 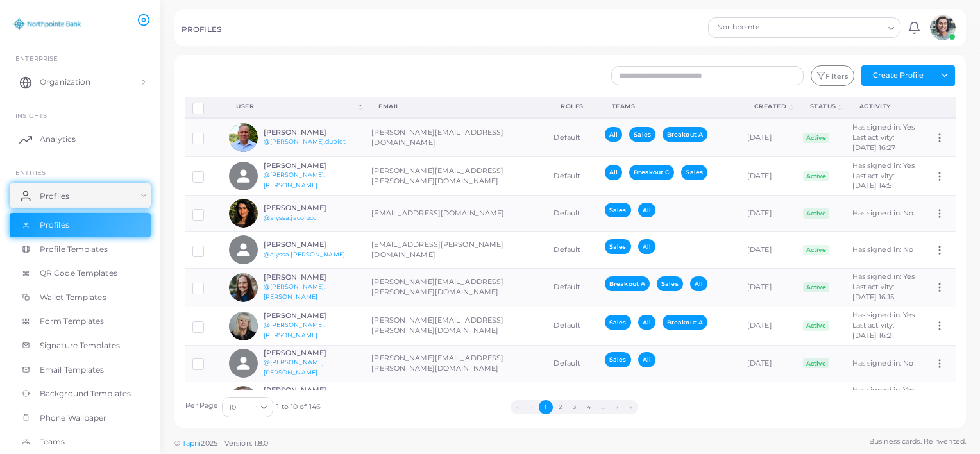 I want to click on span: Form Templates, so click(x=72, y=321).